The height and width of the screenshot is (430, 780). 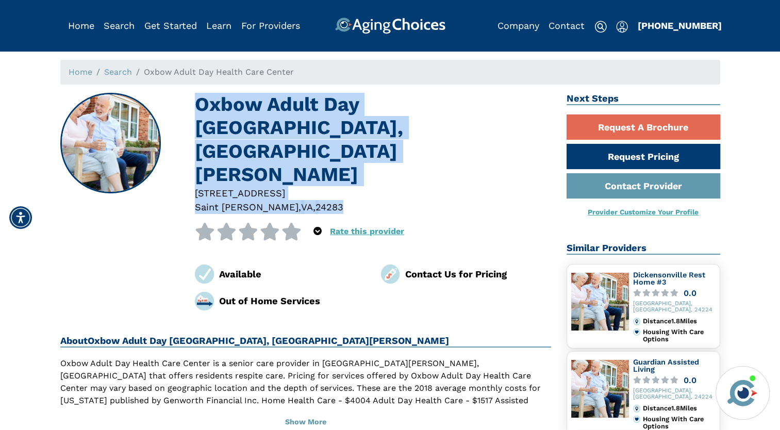 What do you see at coordinates (292, 300) in the screenshot?
I see `div: Out of Home Services` at bounding box center [292, 300].